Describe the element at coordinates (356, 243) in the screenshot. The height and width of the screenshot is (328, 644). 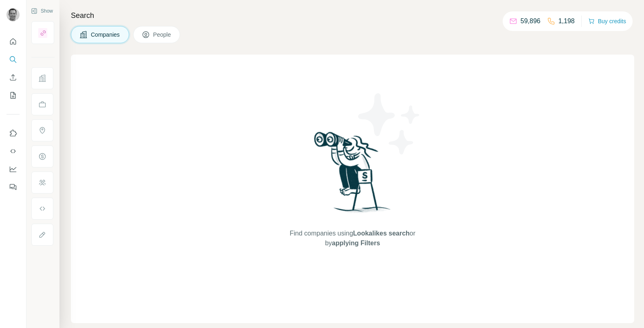
I see `span: applying Filters` at that location.